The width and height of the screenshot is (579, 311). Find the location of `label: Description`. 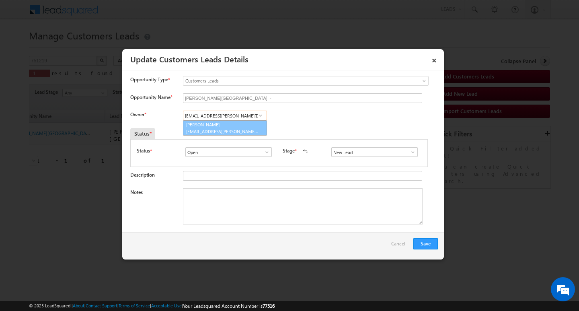

label: Description is located at coordinates (142, 174).